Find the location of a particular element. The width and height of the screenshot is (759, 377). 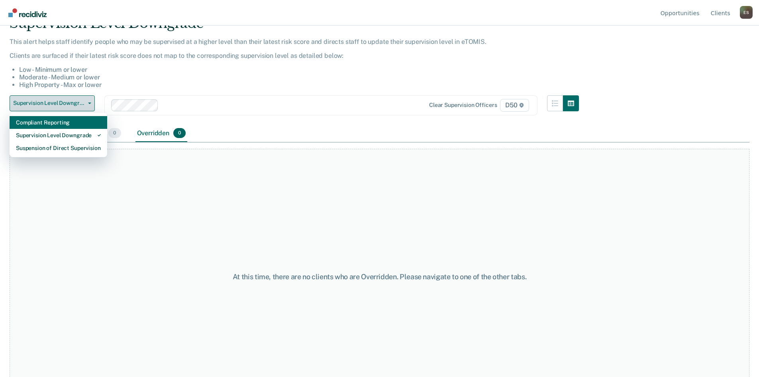

div: Dropdown Menu is located at coordinates (58, 135).